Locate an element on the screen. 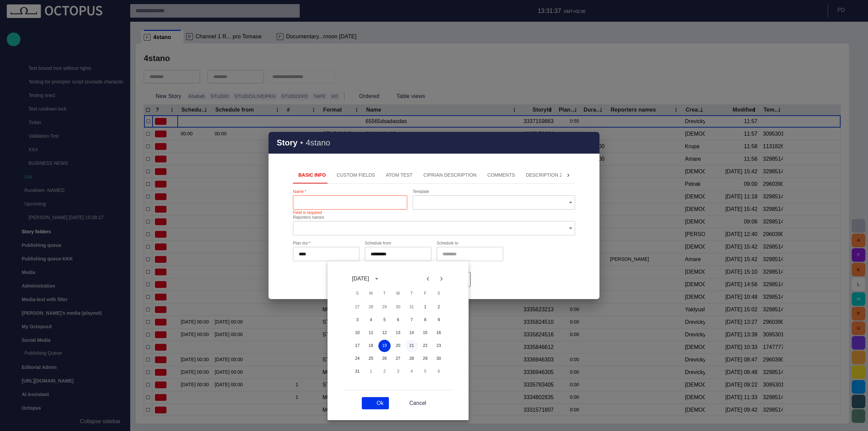 The width and height of the screenshot is (868, 431). button: 12 is located at coordinates (384, 333).